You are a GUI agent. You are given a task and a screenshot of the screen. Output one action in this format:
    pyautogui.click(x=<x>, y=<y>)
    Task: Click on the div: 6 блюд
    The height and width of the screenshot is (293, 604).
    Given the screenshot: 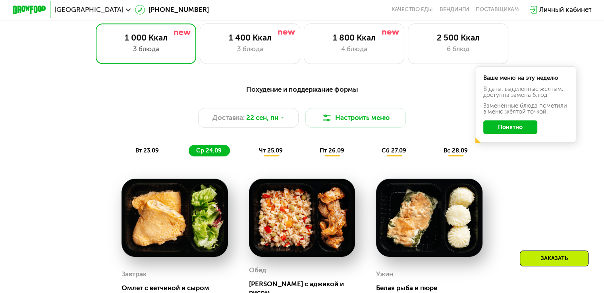 What is the action you would take?
    pyautogui.click(x=458, y=49)
    